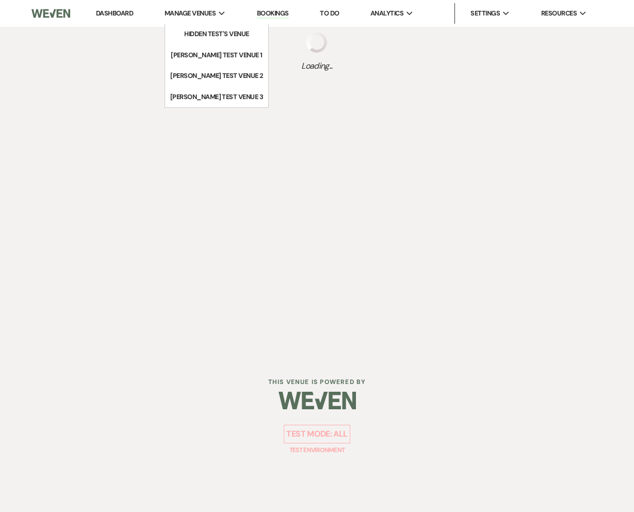 The width and height of the screenshot is (634, 512). Describe the element at coordinates (485, 13) in the screenshot. I see `span: Settings` at that location.